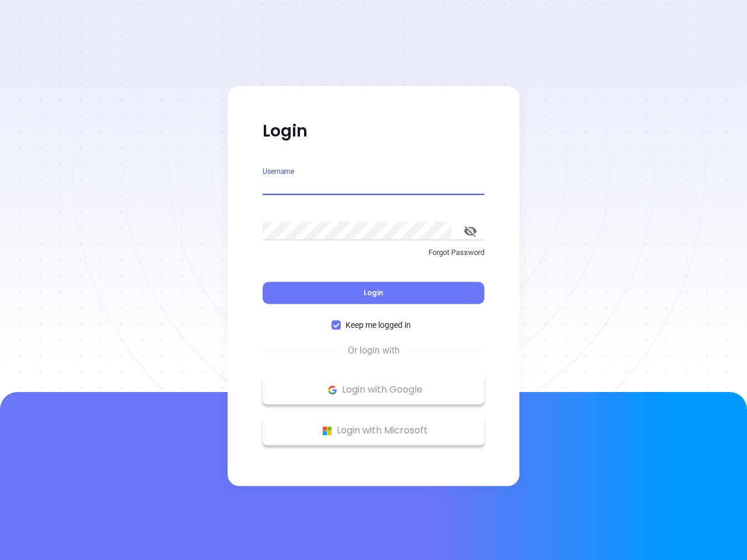 Image resolution: width=747 pixels, height=560 pixels. I want to click on img: Google Logo, so click(332, 390).